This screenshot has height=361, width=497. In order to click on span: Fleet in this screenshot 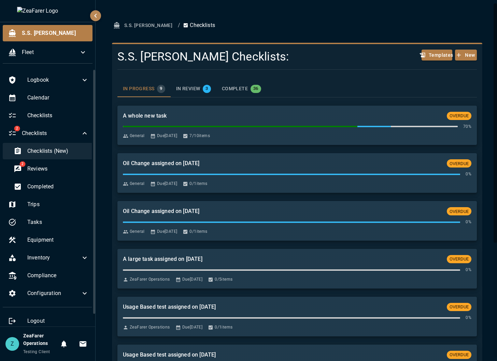, I will do `click(50, 52)`.